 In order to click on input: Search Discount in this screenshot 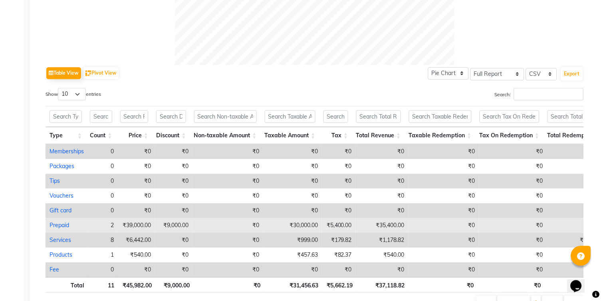, I will do `click(171, 116)`.